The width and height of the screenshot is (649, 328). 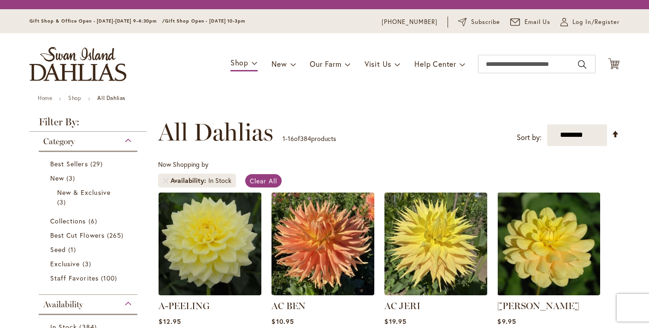 I want to click on span: Exclusive, so click(x=65, y=264).